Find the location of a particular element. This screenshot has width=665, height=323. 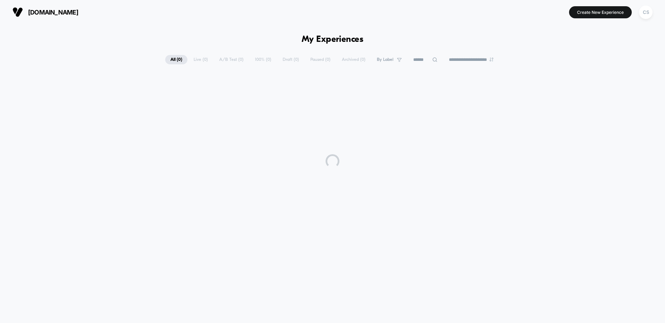

div: CS is located at coordinates (645, 12).